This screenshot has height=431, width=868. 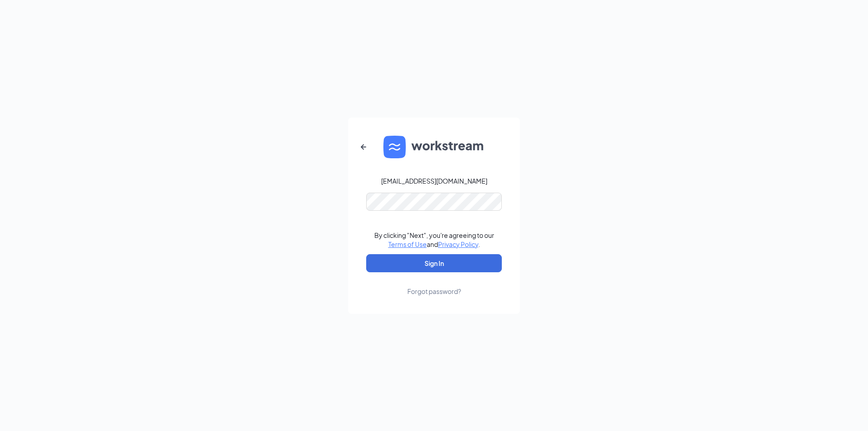 What do you see at coordinates (434, 240) in the screenshot?
I see `div: By clicking "Next", you're agreeing to our and .` at bounding box center [434, 240].